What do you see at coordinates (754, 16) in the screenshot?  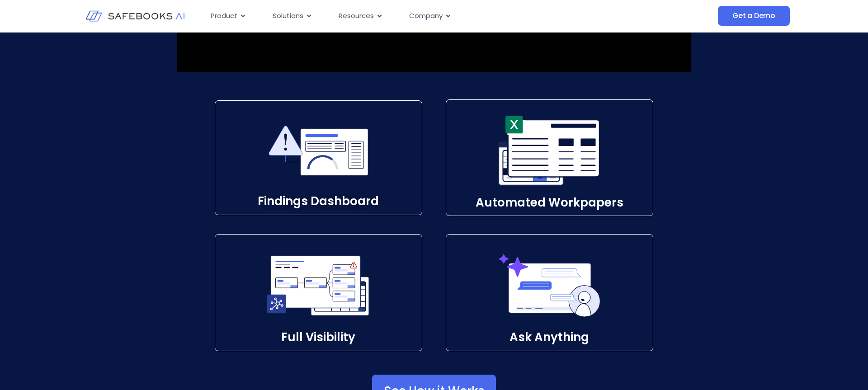 I see `a: Get a Demo` at bounding box center [754, 16].